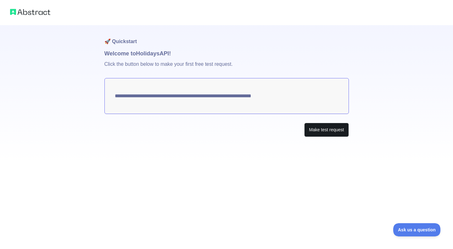 This screenshot has height=249, width=453. What do you see at coordinates (30, 12) in the screenshot?
I see `img: Abstract logo` at bounding box center [30, 12].